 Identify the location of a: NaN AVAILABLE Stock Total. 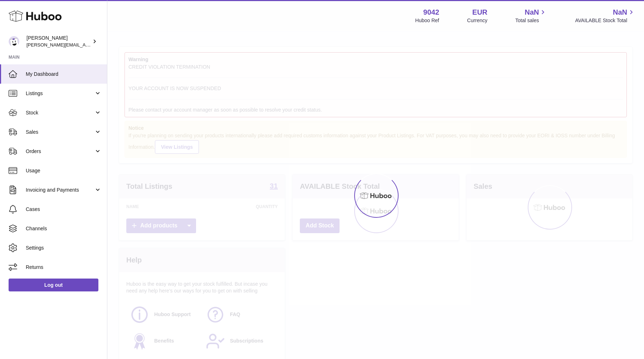
(605, 16).